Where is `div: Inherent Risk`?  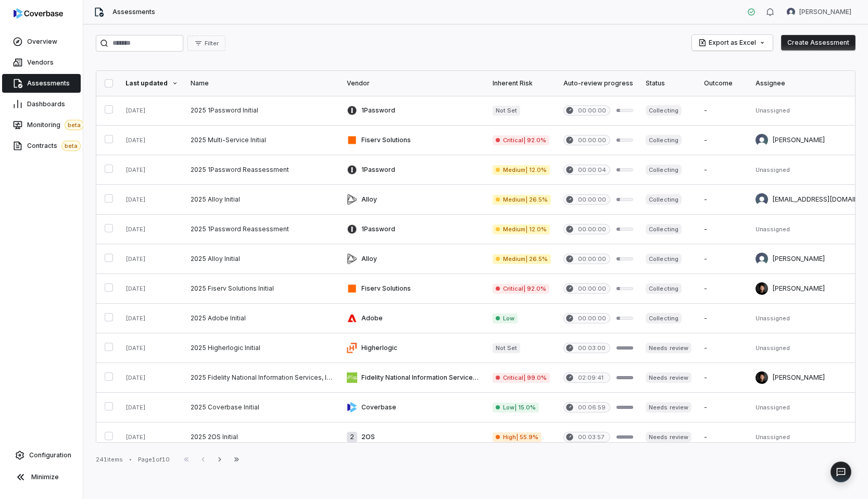 div: Inherent Risk is located at coordinates (522, 83).